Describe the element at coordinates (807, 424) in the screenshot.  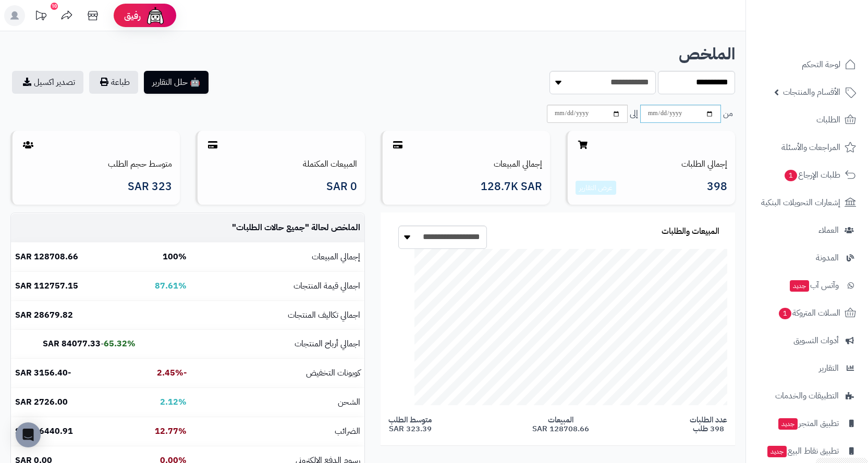
I see `a: تطبيق المتجرجديد` at that location.